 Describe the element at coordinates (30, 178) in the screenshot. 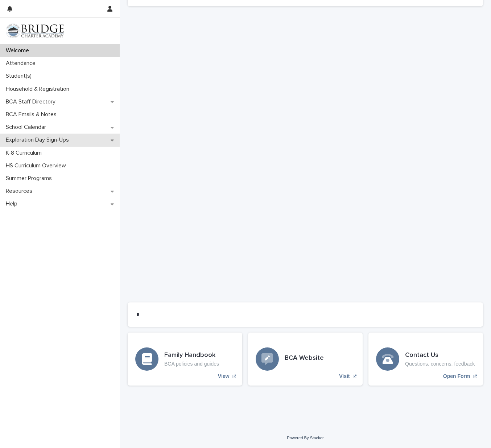

I see `p: Summer Programs` at that location.